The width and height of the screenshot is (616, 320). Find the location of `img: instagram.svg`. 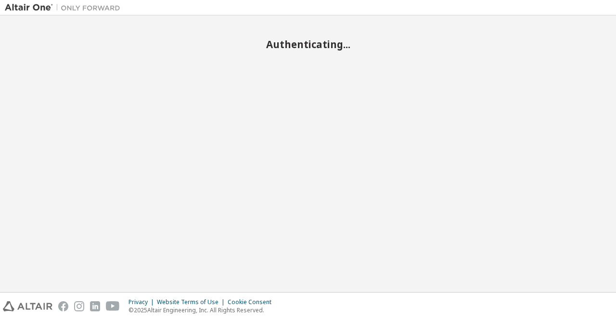

img: instagram.svg is located at coordinates (79, 306).